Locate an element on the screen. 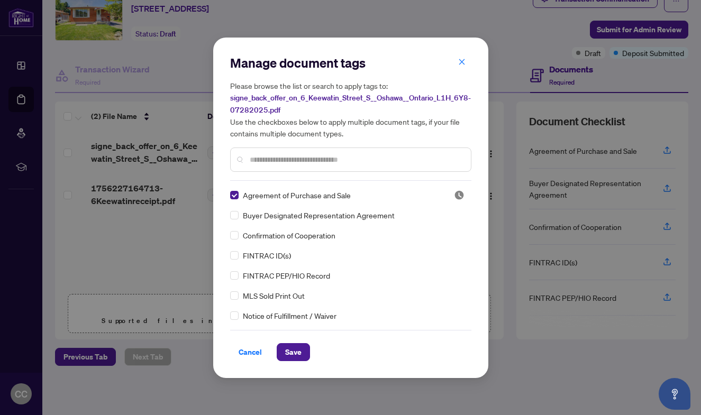  h5: Please browse the list or search to apply tags to: Use the checkboxes below to apply multiple doc... is located at coordinates (351, 109).